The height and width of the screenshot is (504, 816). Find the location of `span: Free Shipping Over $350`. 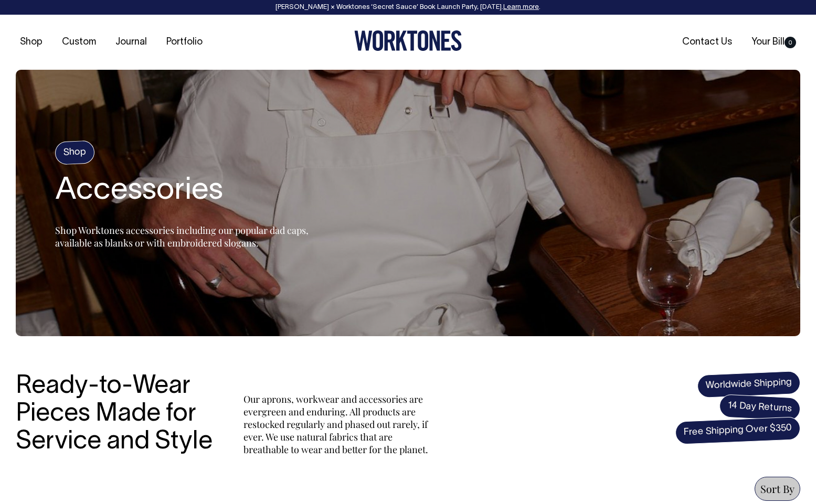

span: Free Shipping Over $350 is located at coordinates (738, 431).